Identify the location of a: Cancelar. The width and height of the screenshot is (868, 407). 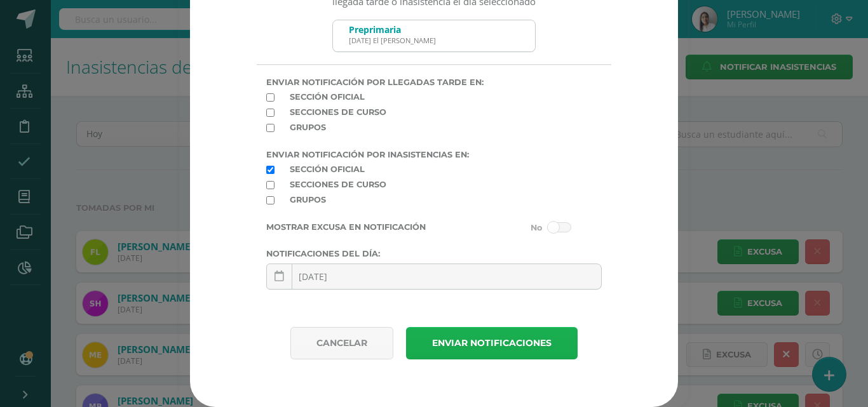
(342, 343).